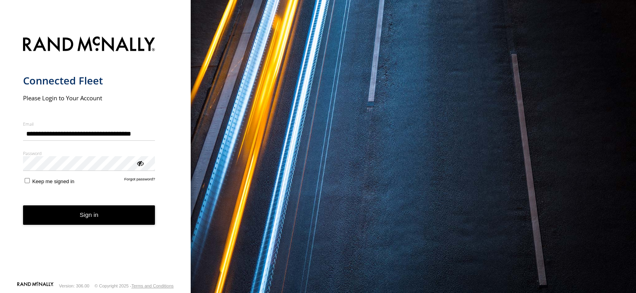 The image size is (636, 293). Describe the element at coordinates (89, 124) in the screenshot. I see `label: Email` at that location.